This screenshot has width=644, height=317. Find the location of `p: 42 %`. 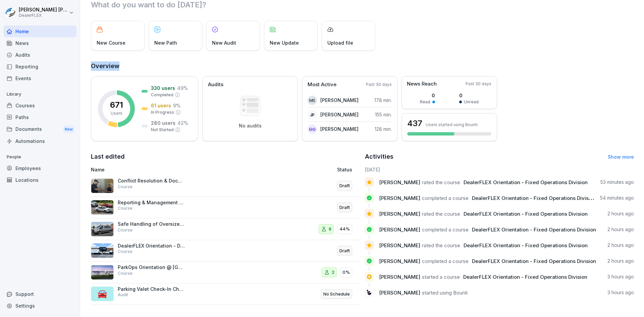

p: 42 % is located at coordinates (183, 123).